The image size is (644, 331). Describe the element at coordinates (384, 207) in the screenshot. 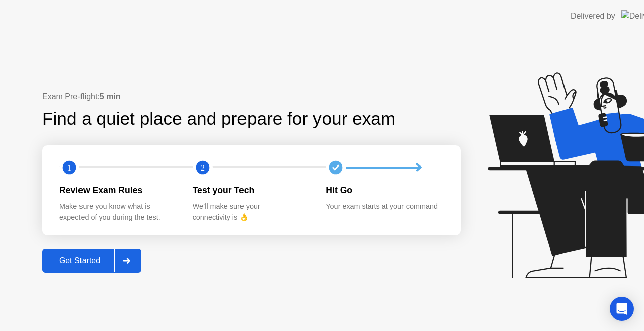

I see `div: Your exam starts at your command` at that location.